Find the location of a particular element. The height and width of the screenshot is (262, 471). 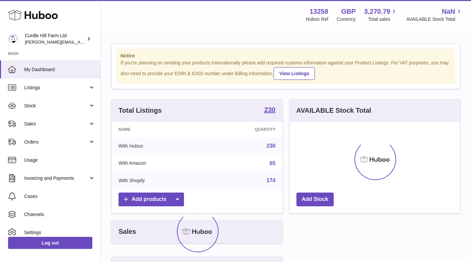

div: If you're planning on sending your products internationally please add required customs informati... is located at coordinates (286, 70).